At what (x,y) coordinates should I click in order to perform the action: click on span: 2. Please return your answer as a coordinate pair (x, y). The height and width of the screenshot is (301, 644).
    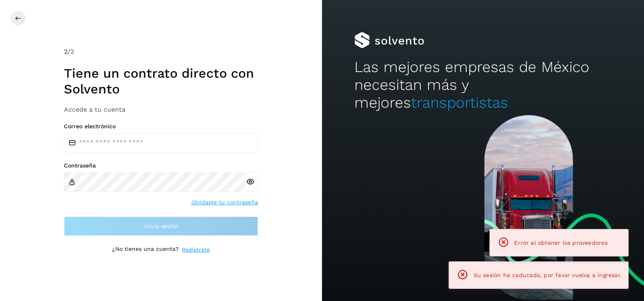
    Looking at the image, I should click on (66, 51).